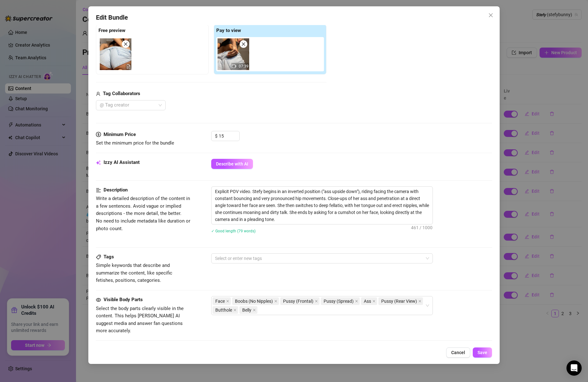 Image resolution: width=588 pixels, height=382 pixels. I want to click on span: ✓ Good length (79 words), so click(234, 231).